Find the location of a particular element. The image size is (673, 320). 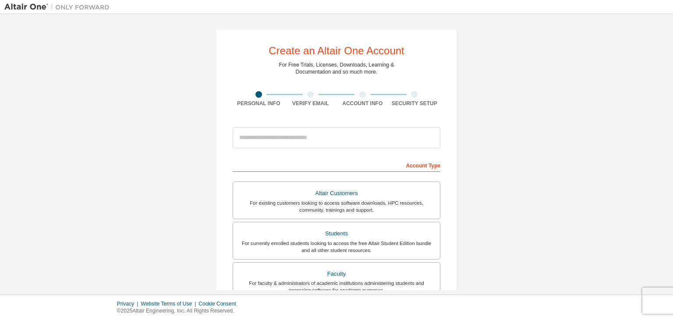

div: Cookie Consent is located at coordinates (220, 304).